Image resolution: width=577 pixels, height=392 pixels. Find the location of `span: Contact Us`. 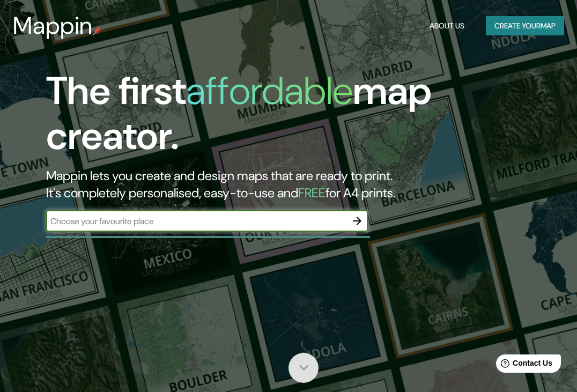

span: Contact Us is located at coordinates (51, 13).